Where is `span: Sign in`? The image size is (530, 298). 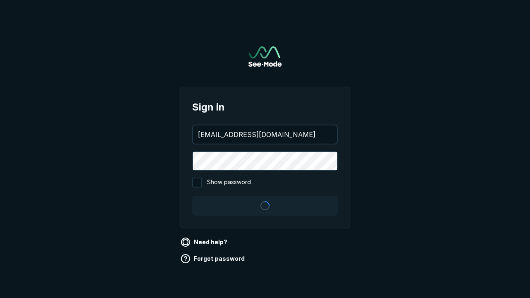
span: Sign in is located at coordinates (265, 107).